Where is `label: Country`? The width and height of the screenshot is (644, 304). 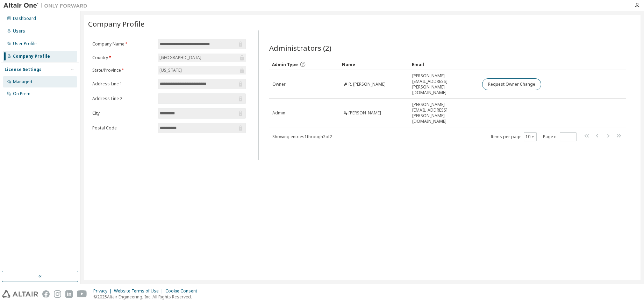 label: Country is located at coordinates (123, 58).